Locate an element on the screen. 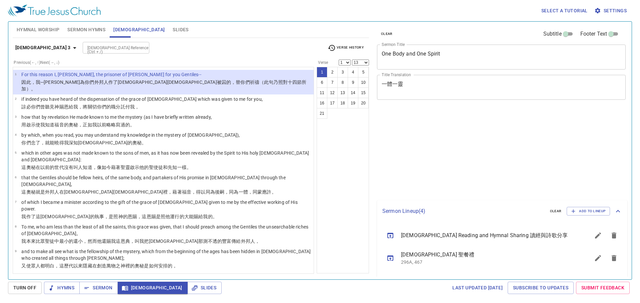 The image size is (640, 303). wg1107: 福音的奧秘 is located at coordinates (94, 125).